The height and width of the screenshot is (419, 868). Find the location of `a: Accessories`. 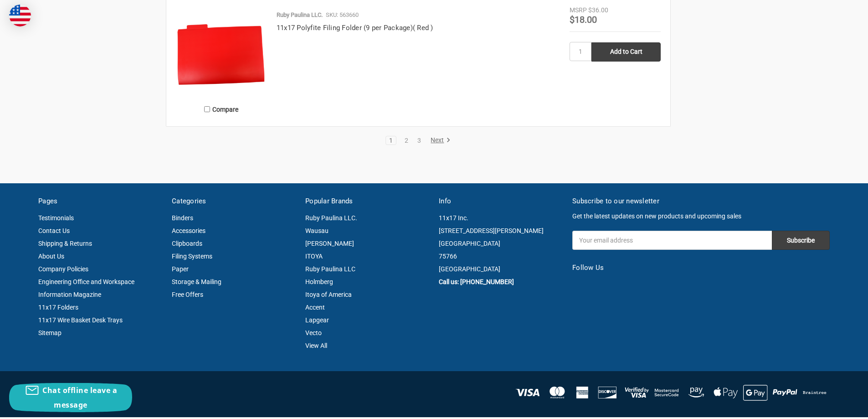

a: Accessories is located at coordinates (189, 231).